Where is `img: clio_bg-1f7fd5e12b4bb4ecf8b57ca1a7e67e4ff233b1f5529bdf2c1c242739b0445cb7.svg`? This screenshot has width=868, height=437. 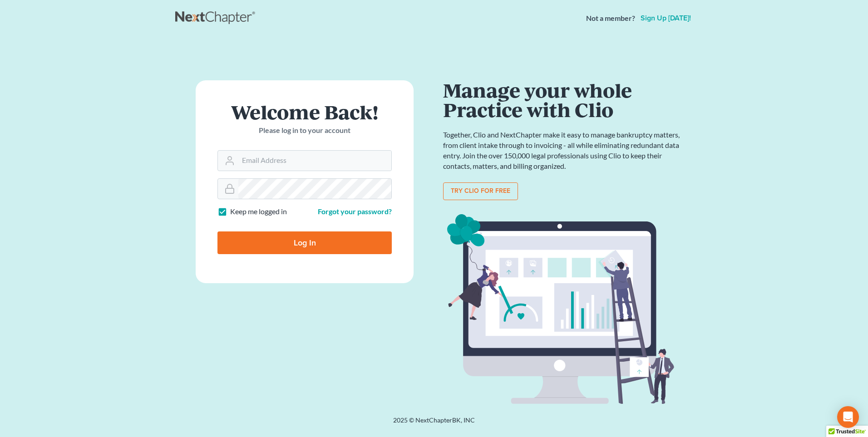
img: clio_bg-1f7fd5e12b4bb4ecf8b57ca1a7e67e4ff233b1f5529bdf2c1c242739b0445cb7.svg is located at coordinates (564, 309).